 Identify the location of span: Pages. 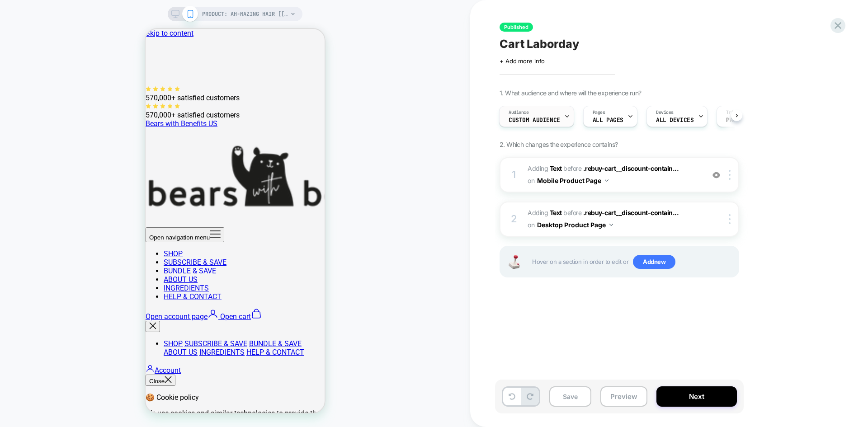
(599, 113).